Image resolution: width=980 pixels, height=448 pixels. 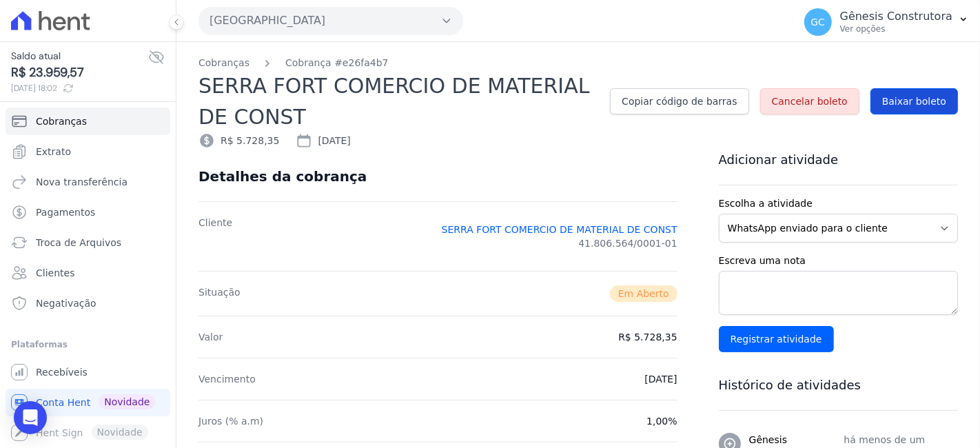 I want to click on span: Troca de Arquivos, so click(x=78, y=242).